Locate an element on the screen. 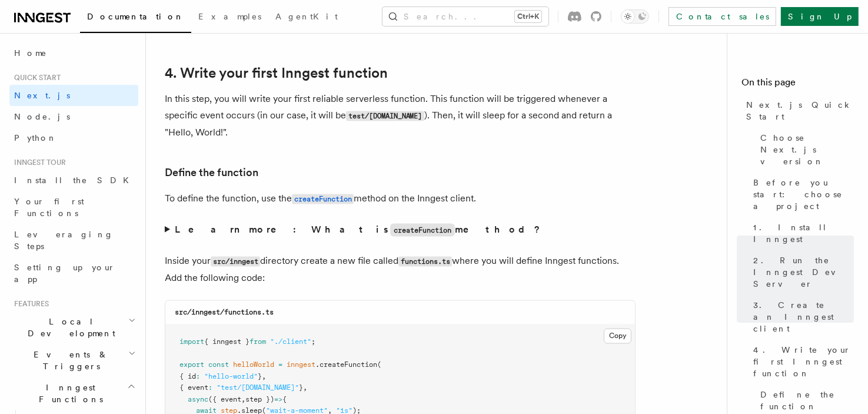  a: createFunction is located at coordinates (322, 198).